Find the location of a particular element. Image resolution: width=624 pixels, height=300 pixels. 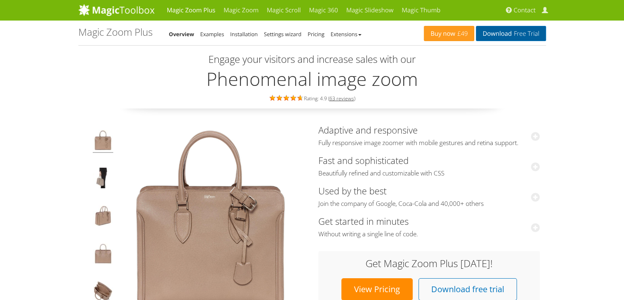

img: Product image zoom example is located at coordinates (103, 141).